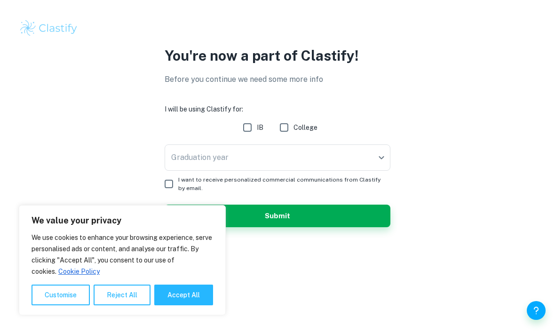 The image size is (555, 334). I want to click on span: IB, so click(260, 128).